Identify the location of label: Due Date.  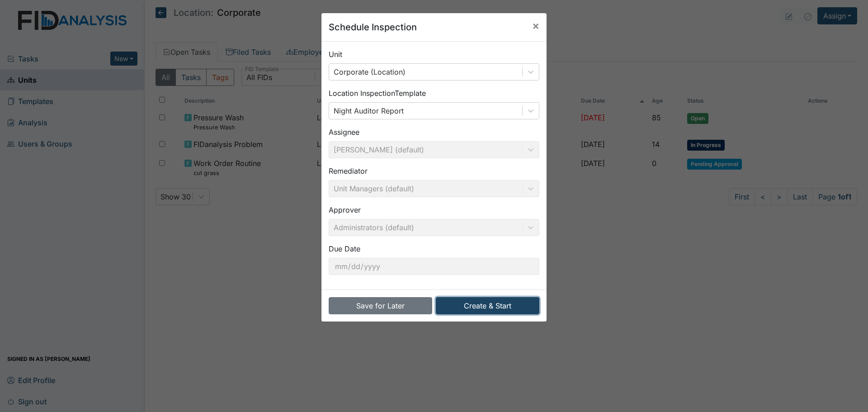
(345, 249).